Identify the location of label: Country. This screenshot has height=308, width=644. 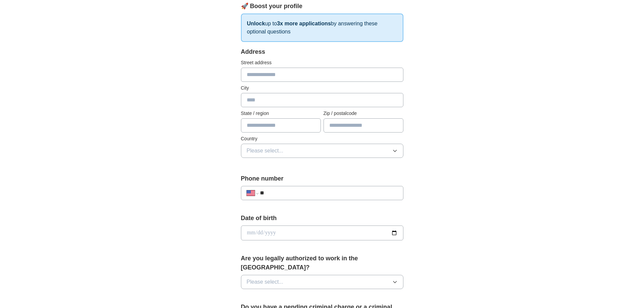
(322, 138).